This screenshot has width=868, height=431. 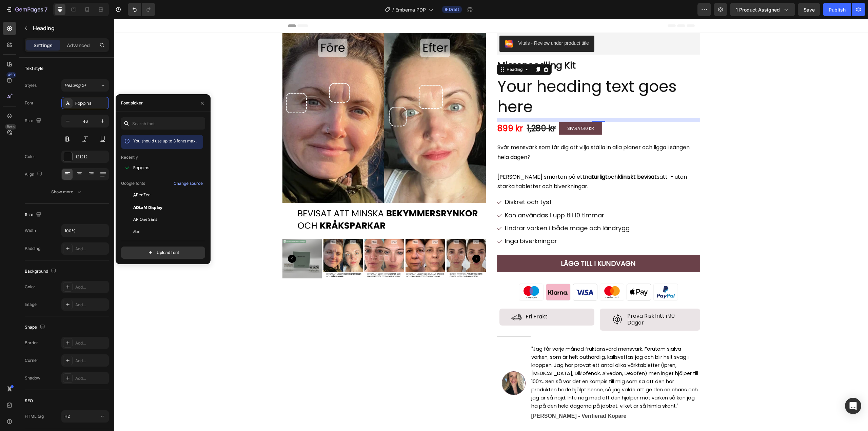 I want to click on span: "Jag får varje månad fruktansvärd mensvärk. Förutom själva värken, som är helt outhärdlig, kallsv..., so click(x=500, y=358).